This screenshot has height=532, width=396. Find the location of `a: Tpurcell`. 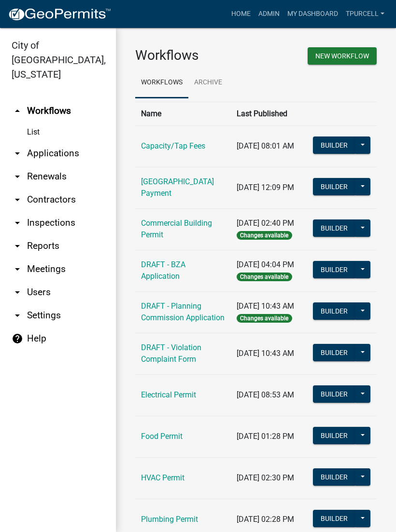

a: Tpurcell is located at coordinates (365, 14).